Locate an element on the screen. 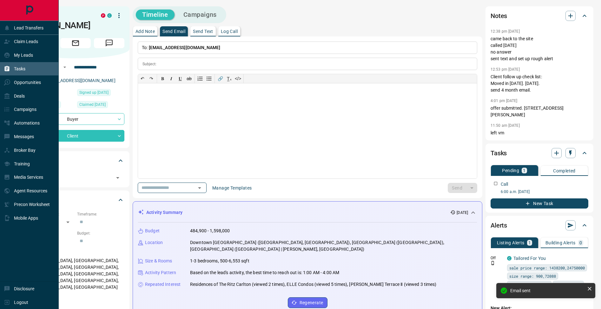  p: Location is located at coordinates (154, 243).